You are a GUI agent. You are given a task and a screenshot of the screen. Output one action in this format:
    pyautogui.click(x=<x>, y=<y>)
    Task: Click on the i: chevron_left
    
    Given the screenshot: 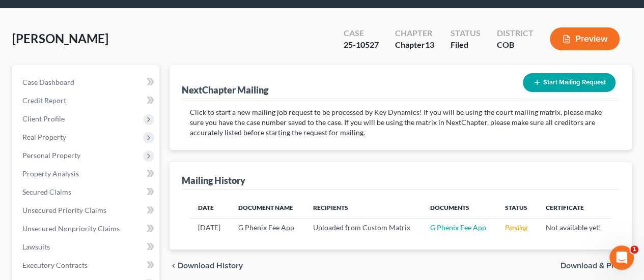 What is the action you would take?
    pyautogui.click(x=174, y=266)
    